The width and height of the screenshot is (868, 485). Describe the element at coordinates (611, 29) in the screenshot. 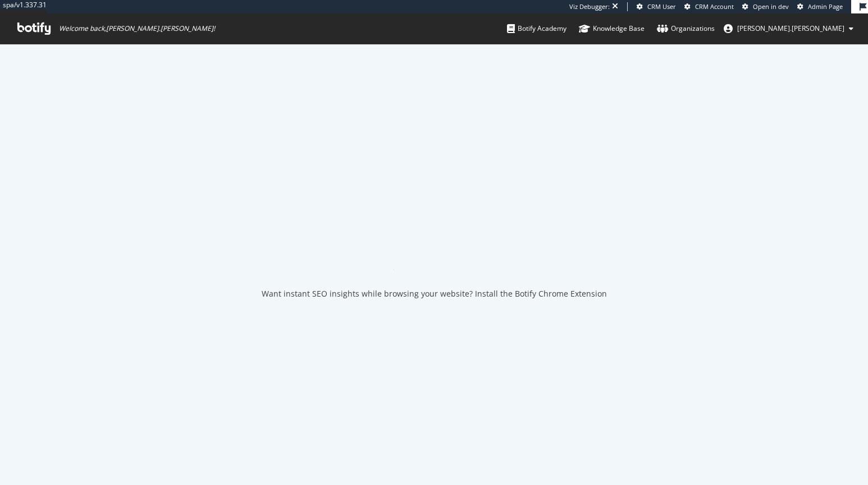

I see `a: Knowledge Base` at that location.